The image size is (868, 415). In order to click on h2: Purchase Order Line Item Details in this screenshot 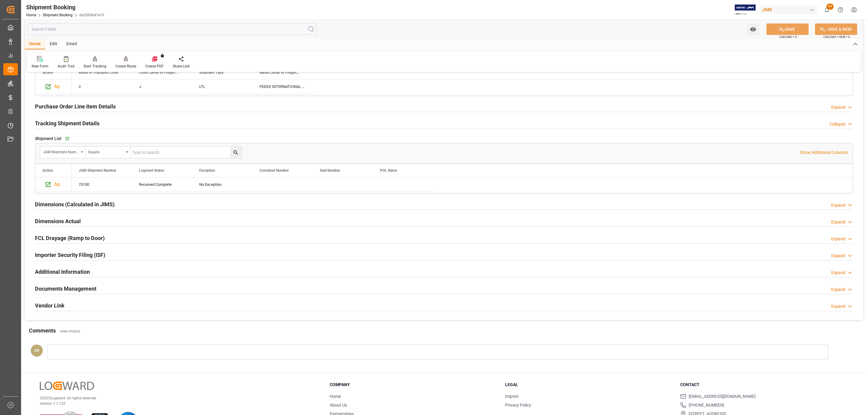, I will do `click(75, 106)`.